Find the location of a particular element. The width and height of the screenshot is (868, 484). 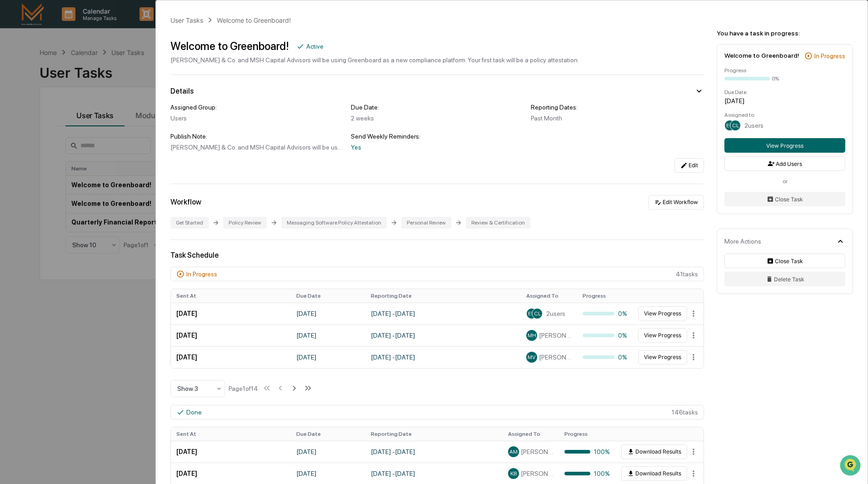

button: Edit Workflow is located at coordinates (676, 202).